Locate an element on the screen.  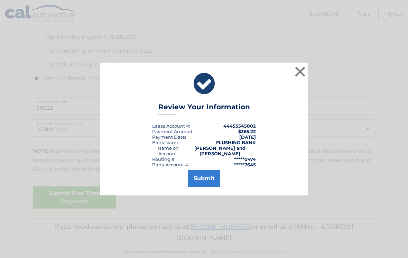
div: Name on Account: is located at coordinates (168, 151).